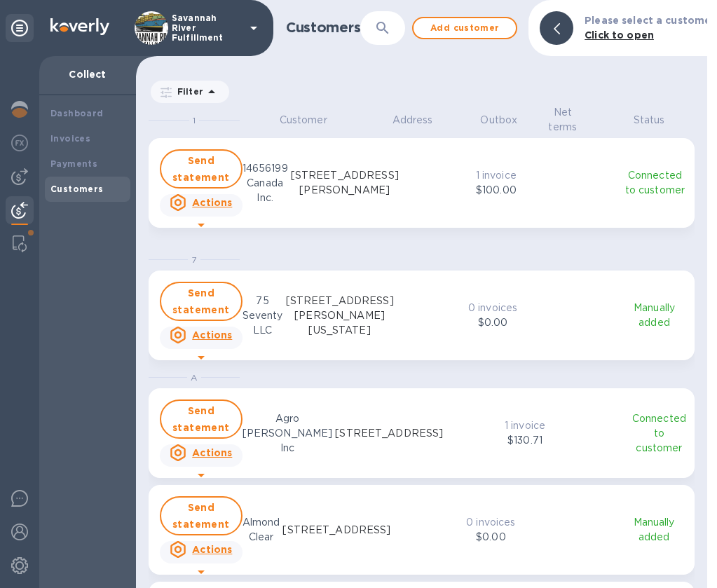 The image size is (717, 588). What do you see at coordinates (261, 530) in the screenshot?
I see `p: Almond Clear` at bounding box center [261, 530].